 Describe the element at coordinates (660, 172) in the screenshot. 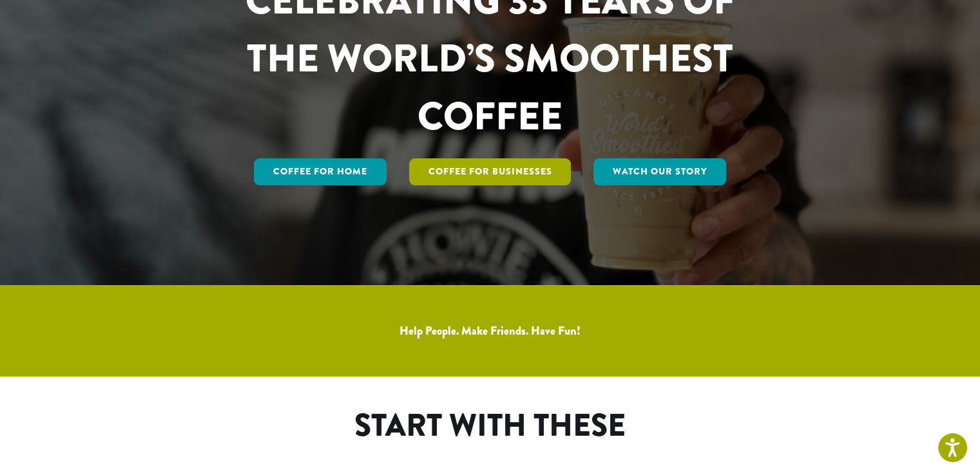

I see `a: Watch Our Story` at that location.